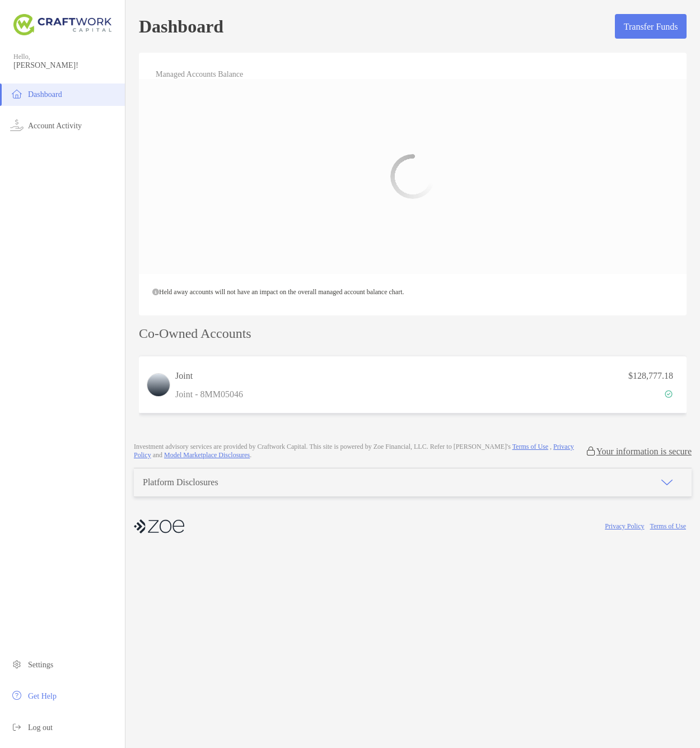  Describe the element at coordinates (159, 385) in the screenshot. I see `img: logo account` at that location.